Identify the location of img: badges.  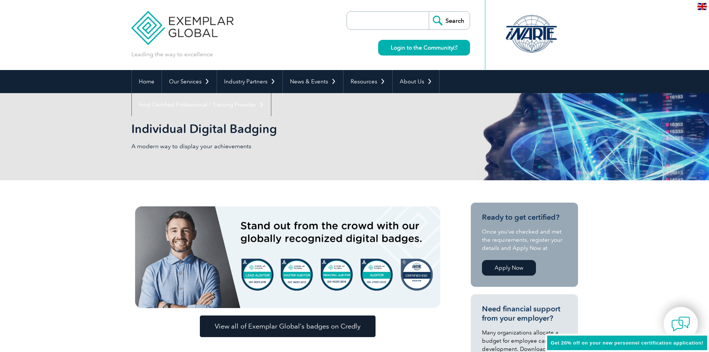
(288, 257).